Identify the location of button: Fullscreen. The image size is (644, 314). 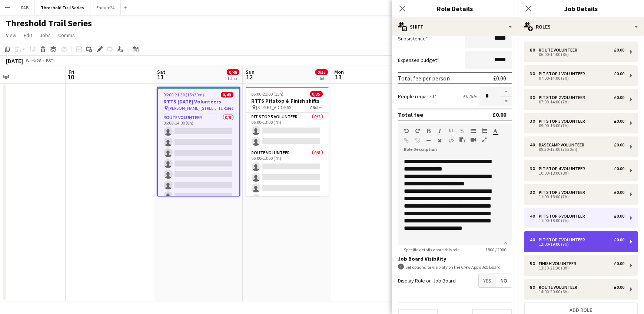
(485, 140).